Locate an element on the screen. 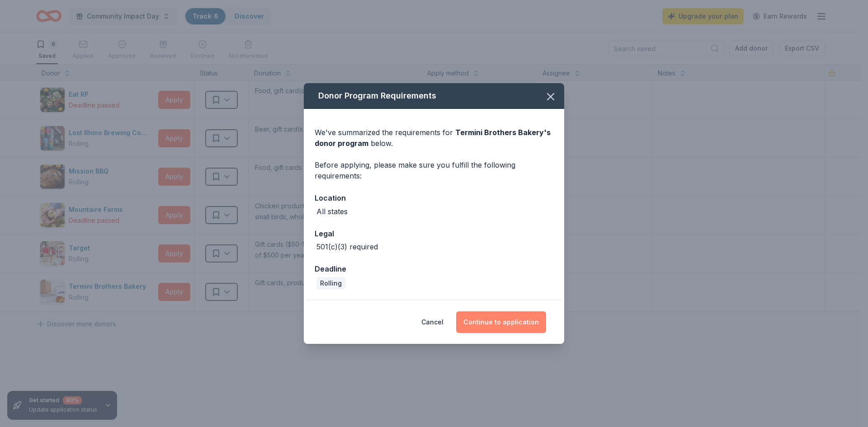 This screenshot has height=427, width=868. div: Before applying, please make sure you fulfill the following requirements: is located at coordinates (434, 171).